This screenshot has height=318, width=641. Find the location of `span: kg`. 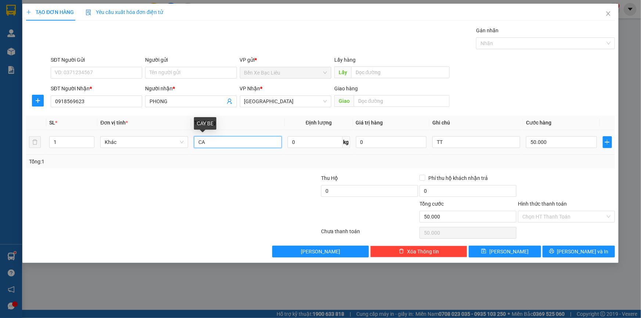

span: kg is located at coordinates (347, 142).